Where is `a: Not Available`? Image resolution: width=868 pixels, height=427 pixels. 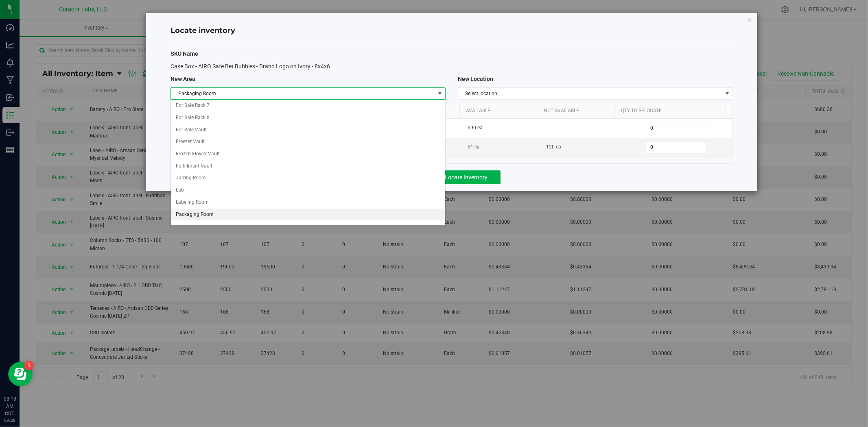 a: Not Available is located at coordinates (578, 111).